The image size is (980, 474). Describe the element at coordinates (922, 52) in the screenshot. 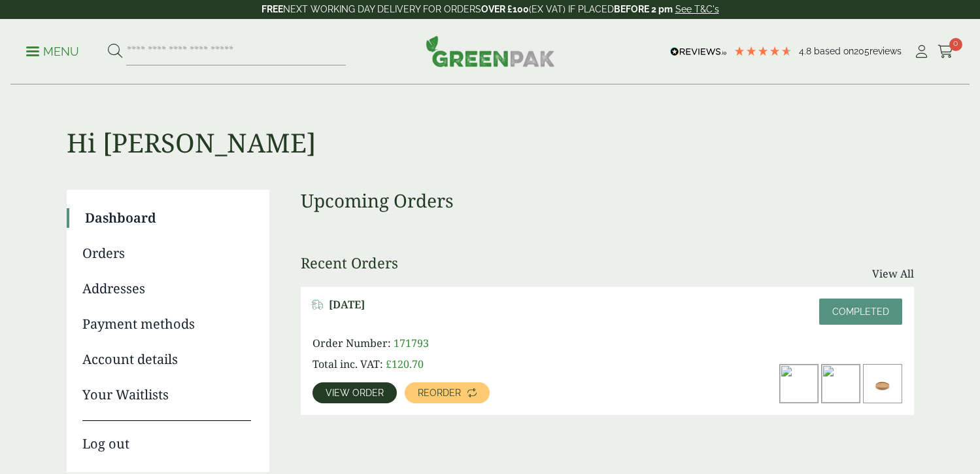

I see `i: My Account` at that location.